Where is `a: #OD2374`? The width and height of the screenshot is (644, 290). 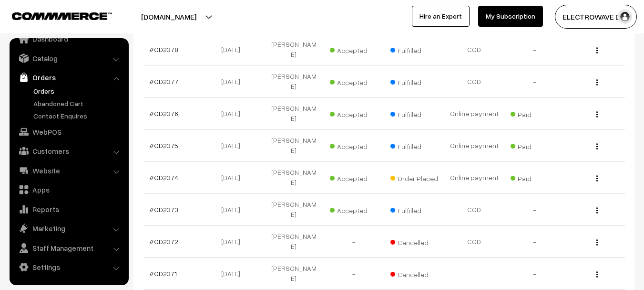
a: #OD2374 is located at coordinates (163, 177).